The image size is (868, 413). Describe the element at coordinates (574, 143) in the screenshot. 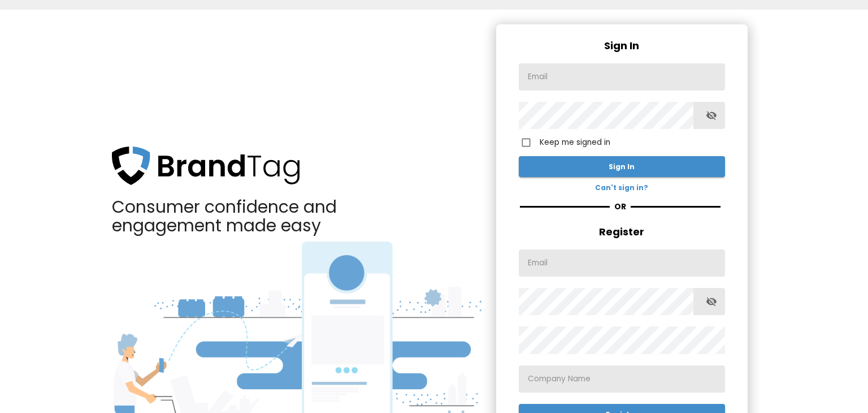

I see `span: Keep me signed in` at that location.